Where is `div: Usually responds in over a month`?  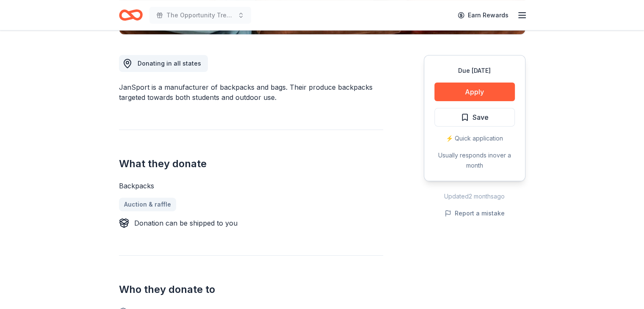
div: Usually responds in over a month is located at coordinates (475, 160).